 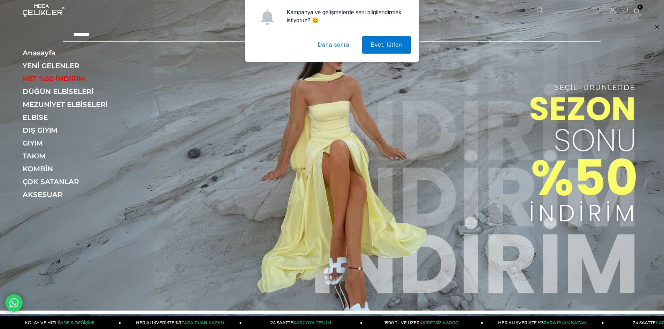 I want to click on button: Daha sonra, so click(x=334, y=45).